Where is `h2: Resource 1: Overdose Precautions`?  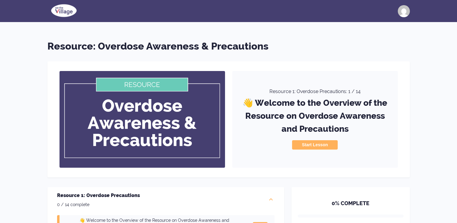
h2: Resource 1: Overdose Precautions is located at coordinates (98, 195).